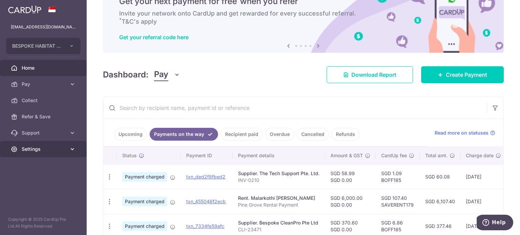 The height and width of the screenshot is (235, 520). What do you see at coordinates (206, 201) in the screenshot?
I see `a: txn_455046f2ecb` at bounding box center [206, 201].